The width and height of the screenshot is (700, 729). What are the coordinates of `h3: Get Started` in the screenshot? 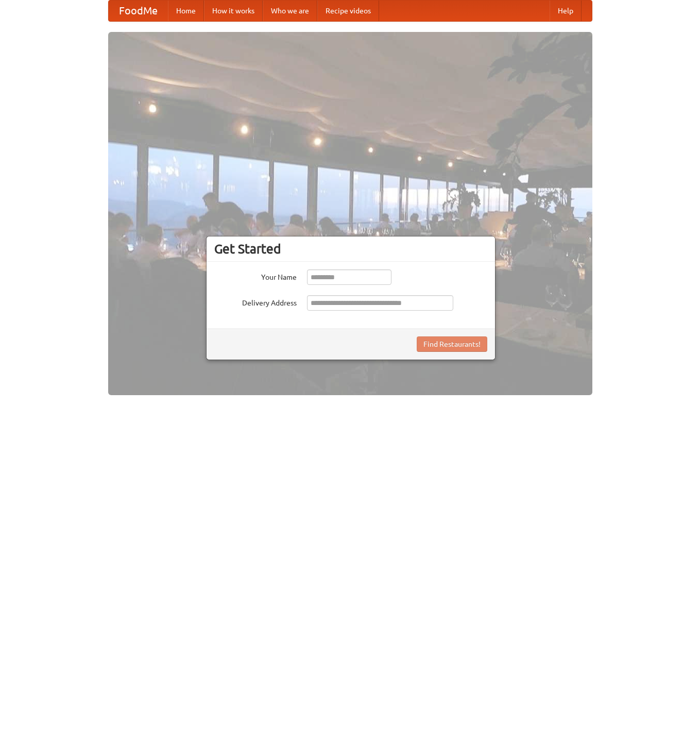 It's located at (350, 249).